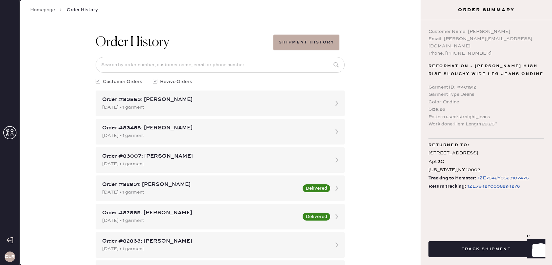  What do you see at coordinates (486, 10) in the screenshot?
I see `h3: Order Summary` at bounding box center [486, 10].